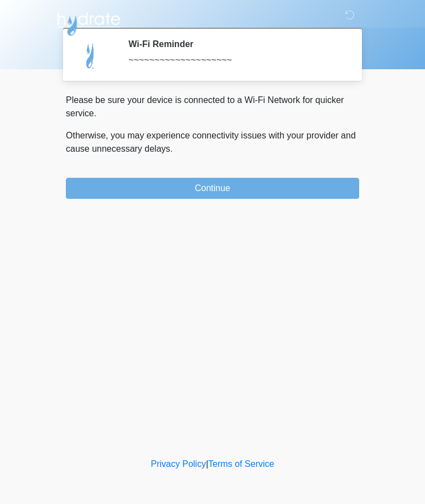 This screenshot has height=504, width=425. I want to click on img: Agent Avatar, so click(91, 55).